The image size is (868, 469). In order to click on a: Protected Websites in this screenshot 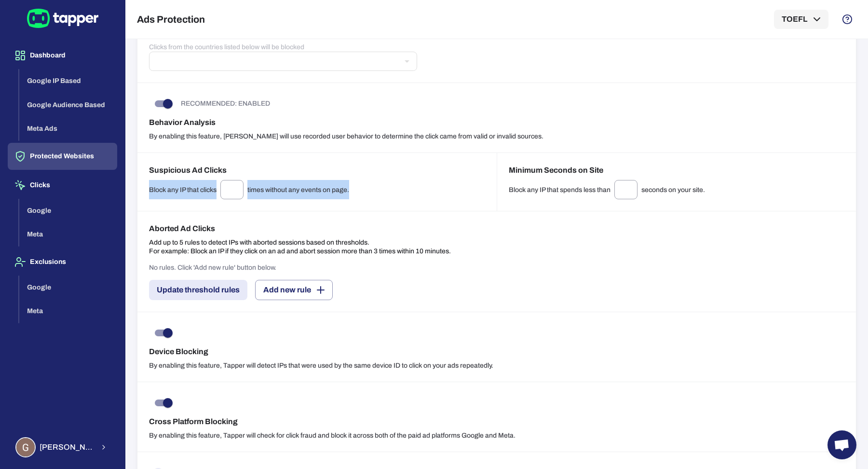, I will do `click(62, 156)`.